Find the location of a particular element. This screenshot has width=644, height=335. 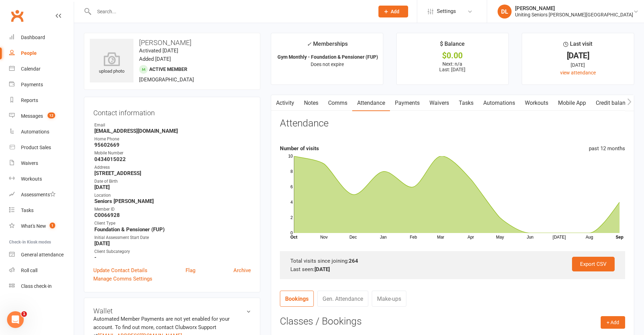

a: Roll call is located at coordinates (41, 270).